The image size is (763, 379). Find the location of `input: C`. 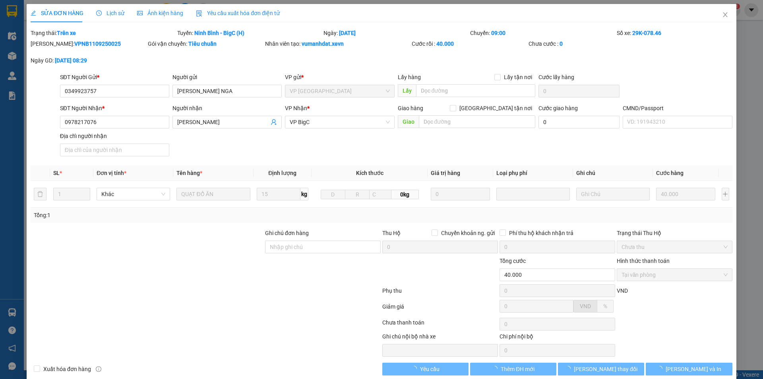

input: C is located at coordinates (380, 194).